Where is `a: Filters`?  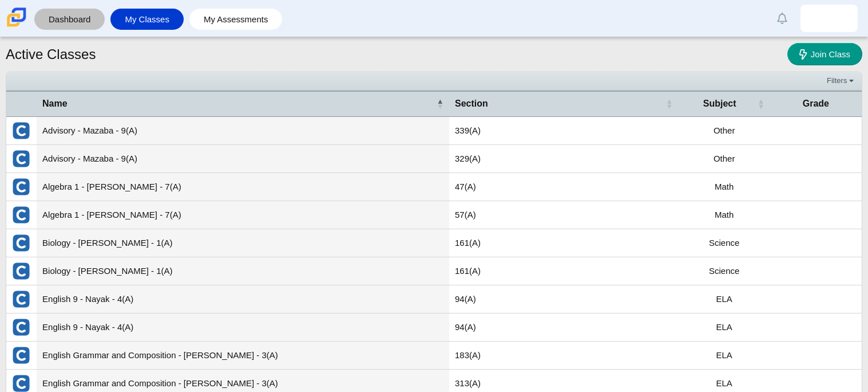 a: Filters is located at coordinates (841, 81).